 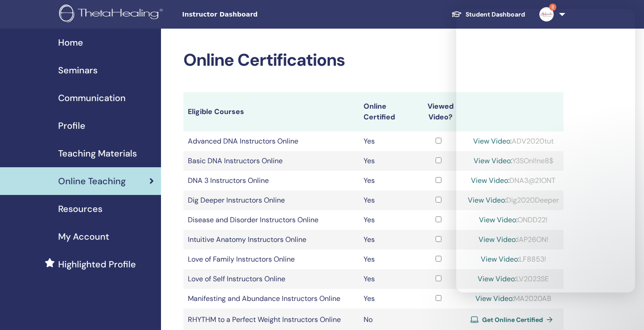 What do you see at coordinates (98, 153) in the screenshot?
I see `span: Teaching Materials` at bounding box center [98, 153].